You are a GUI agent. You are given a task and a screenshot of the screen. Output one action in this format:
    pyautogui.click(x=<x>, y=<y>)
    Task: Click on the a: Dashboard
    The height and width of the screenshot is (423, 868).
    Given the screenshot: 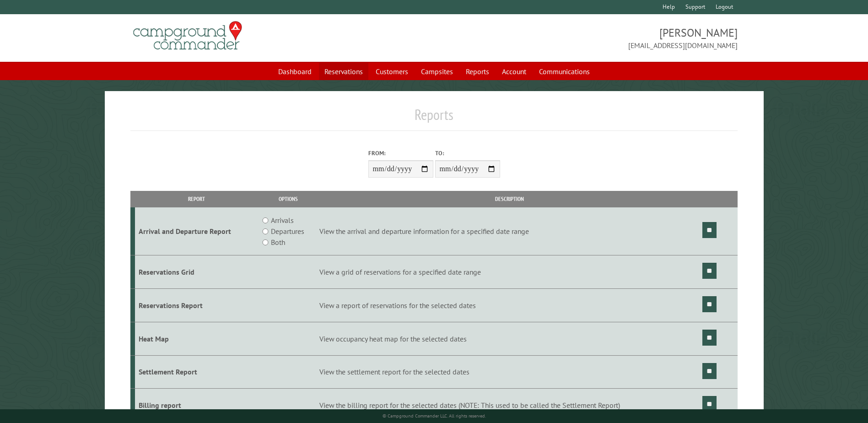 What is the action you would take?
    pyautogui.click(x=295, y=71)
    